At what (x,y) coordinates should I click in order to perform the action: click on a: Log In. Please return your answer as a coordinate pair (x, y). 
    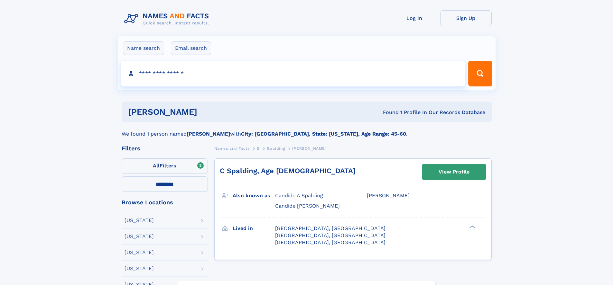
    Looking at the image, I should click on (414, 18).